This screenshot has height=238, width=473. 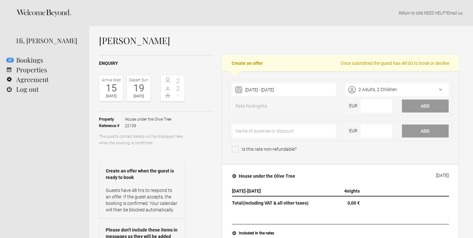 I want to click on a: Email us, so click(x=455, y=13).